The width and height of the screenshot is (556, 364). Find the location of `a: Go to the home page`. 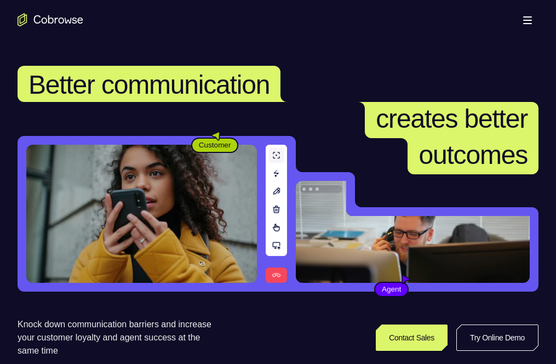

a: Go to the home page is located at coordinates (50, 20).